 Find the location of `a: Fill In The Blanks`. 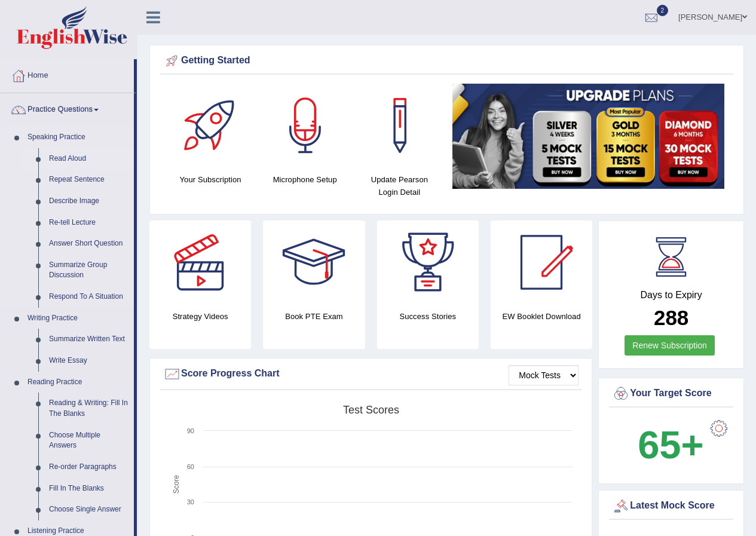

a: Fill In The Blanks is located at coordinates (88, 489).